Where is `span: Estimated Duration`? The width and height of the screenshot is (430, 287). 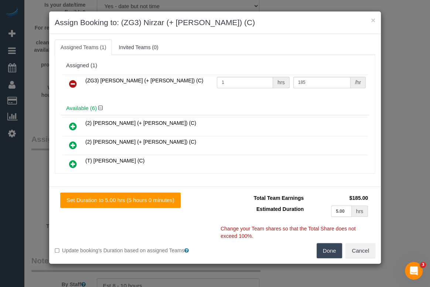 span: Estimated Duration is located at coordinates (280, 209).